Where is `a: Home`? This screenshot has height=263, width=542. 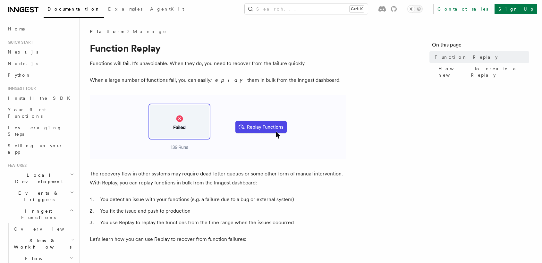
a: Home is located at coordinates (40, 29).